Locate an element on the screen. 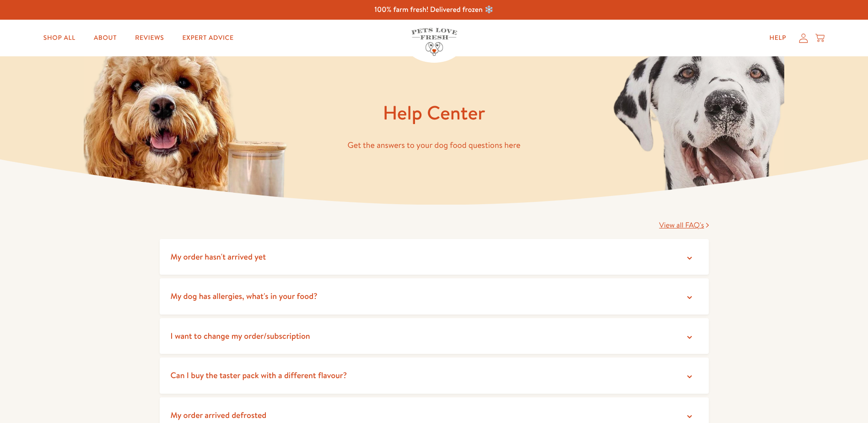 The width and height of the screenshot is (868, 423). summary: Can I buy the taster pack with a different flavour? is located at coordinates (434, 375).